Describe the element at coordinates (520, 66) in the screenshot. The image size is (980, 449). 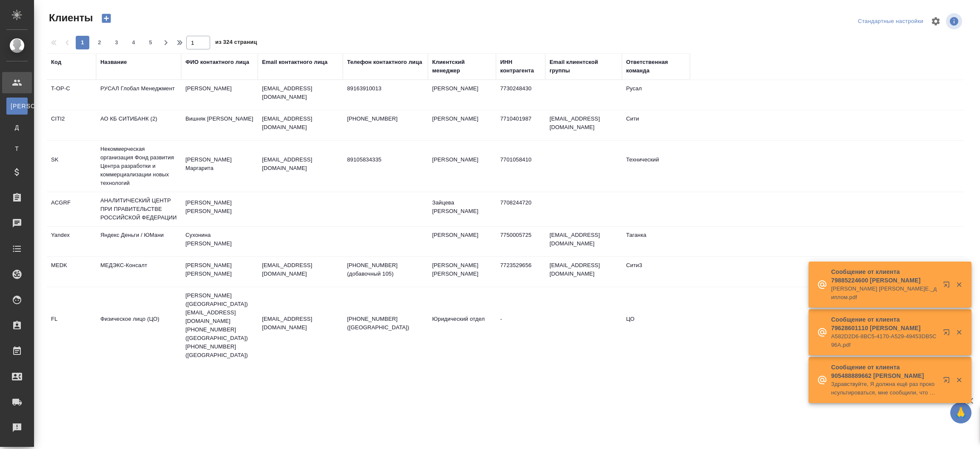
I see `div: ИНН контрагента` at that location.